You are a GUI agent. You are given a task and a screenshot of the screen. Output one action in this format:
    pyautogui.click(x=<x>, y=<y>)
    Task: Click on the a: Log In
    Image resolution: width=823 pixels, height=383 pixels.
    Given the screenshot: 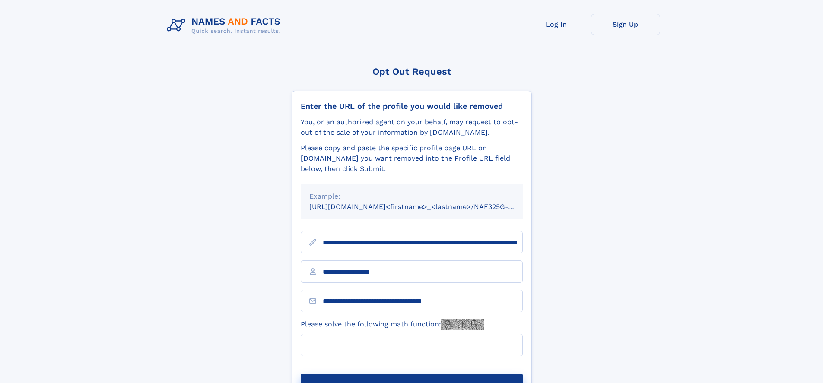 What is the action you would take?
    pyautogui.click(x=556, y=24)
    